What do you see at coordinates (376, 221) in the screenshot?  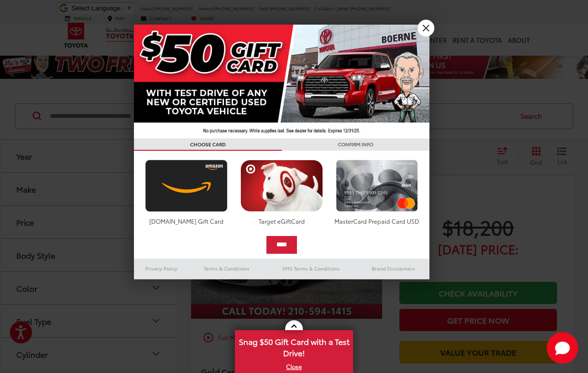 I see `div: MasterCard Prepaid Card USD` at bounding box center [376, 221].